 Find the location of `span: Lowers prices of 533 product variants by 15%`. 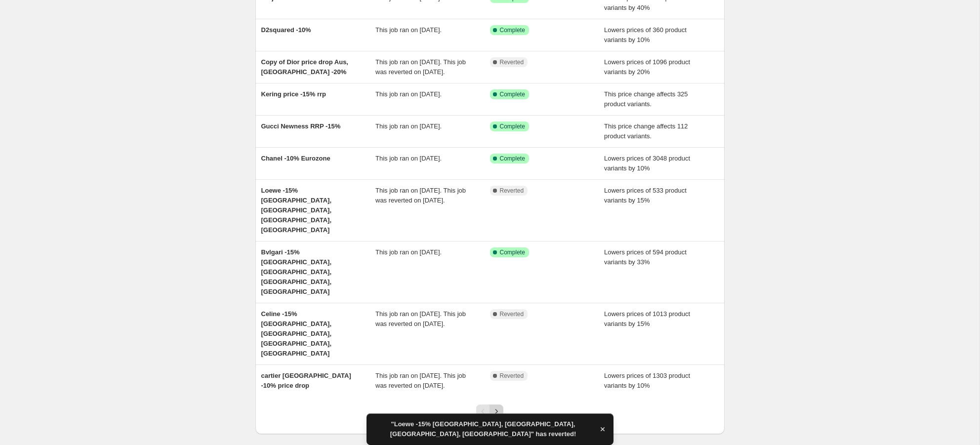

span: Lowers prices of 533 product variants by 15% is located at coordinates (645, 195).